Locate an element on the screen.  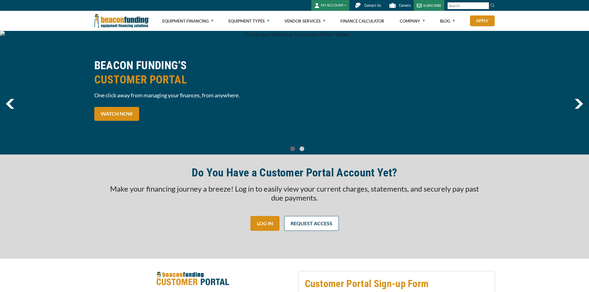
a: Blog is located at coordinates (448, 21).